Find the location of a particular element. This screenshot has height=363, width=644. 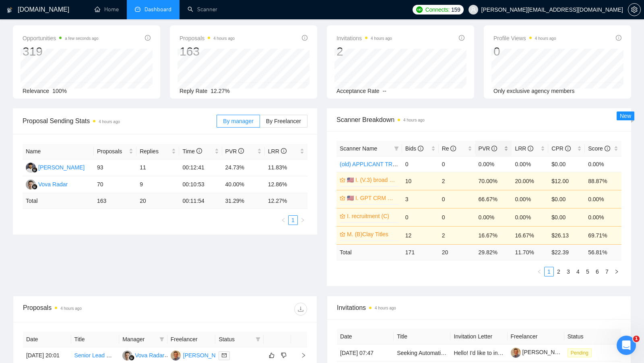

th: Invitation Letter is located at coordinates (479, 336).